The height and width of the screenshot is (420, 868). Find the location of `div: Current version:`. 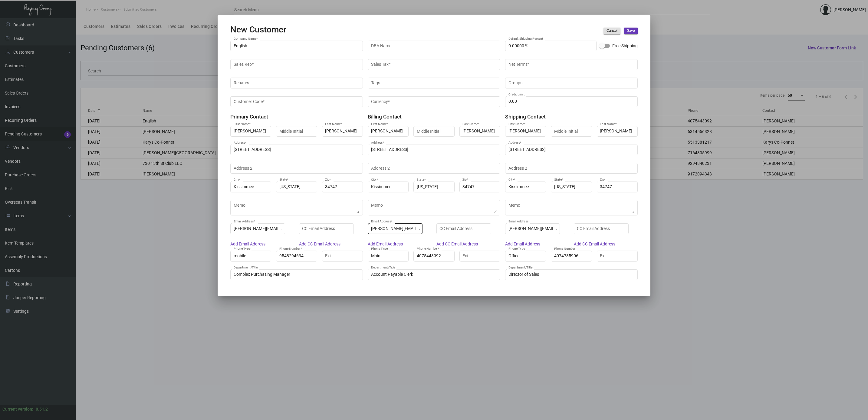

div: Current version: is located at coordinates (18, 409).